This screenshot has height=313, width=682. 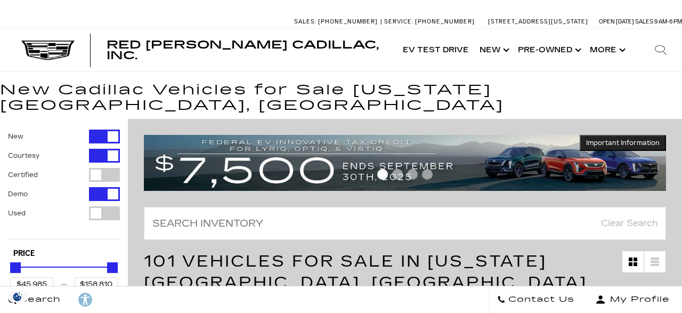 I want to click on input: Maximum, so click(x=96, y=284).